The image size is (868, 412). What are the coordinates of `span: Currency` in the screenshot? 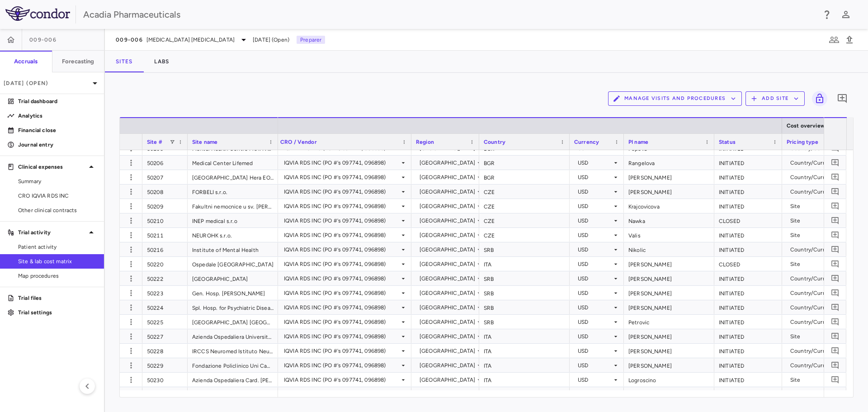 It's located at (586, 142).